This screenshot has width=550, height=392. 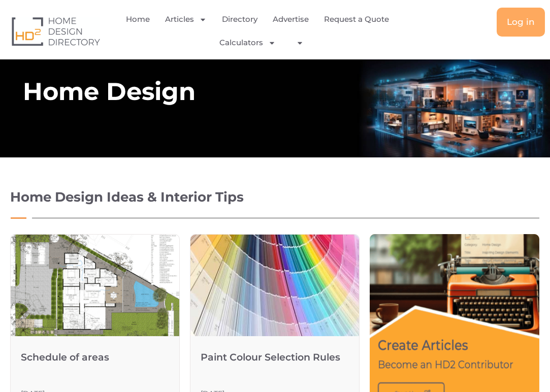 I want to click on a: Request a Quote, so click(x=356, y=20).